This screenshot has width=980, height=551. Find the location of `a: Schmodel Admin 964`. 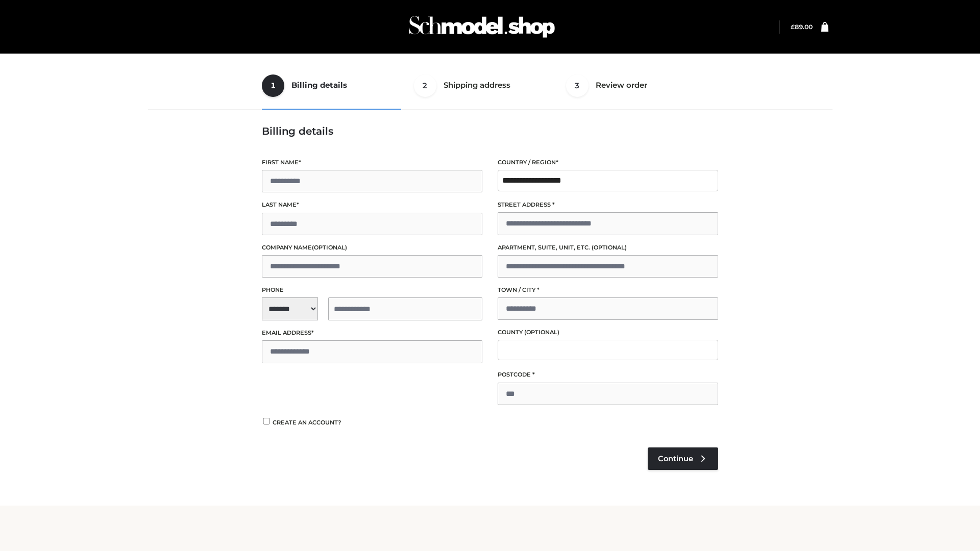

a: Schmodel Admin 964 is located at coordinates (482, 27).